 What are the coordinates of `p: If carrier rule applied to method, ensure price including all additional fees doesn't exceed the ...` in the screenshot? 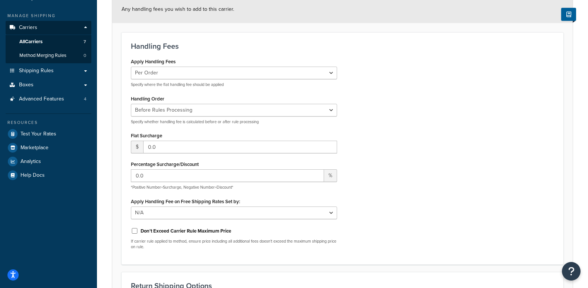 It's located at (234, 245).